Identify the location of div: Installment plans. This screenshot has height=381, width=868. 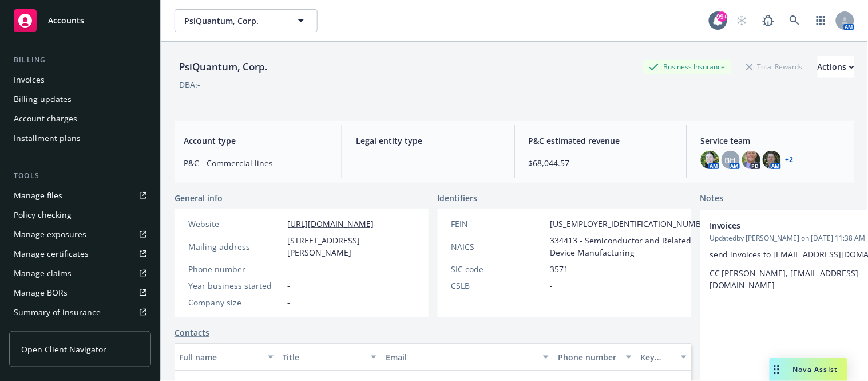
(47, 138).